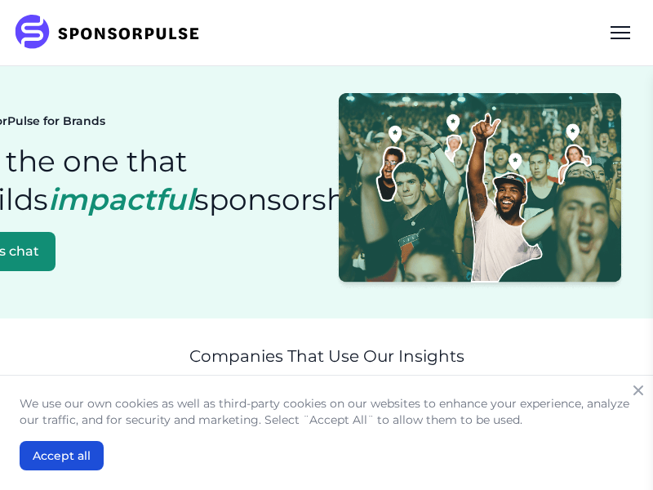 Image resolution: width=653 pixels, height=490 pixels. Describe the element at coordinates (326, 356) in the screenshot. I see `p: Companies That Use Our Insights` at that location.